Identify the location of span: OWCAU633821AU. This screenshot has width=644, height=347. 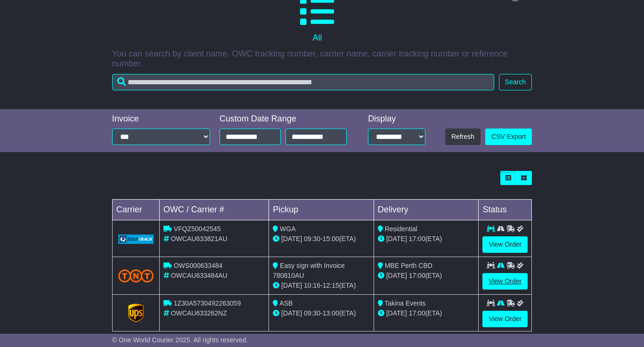
(199, 239).